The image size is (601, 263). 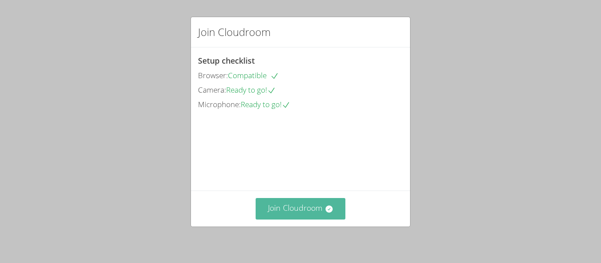 What do you see at coordinates (212, 90) in the screenshot?
I see `span: Camera:` at bounding box center [212, 90].